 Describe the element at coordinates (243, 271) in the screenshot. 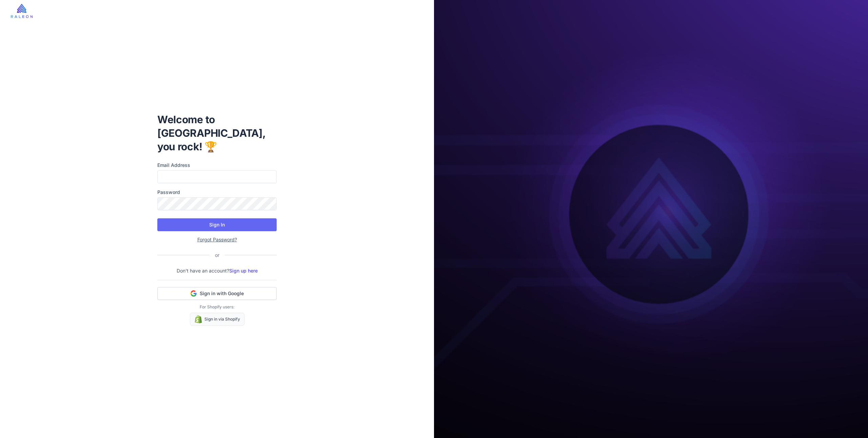

I see `a: Sign up here` at that location.